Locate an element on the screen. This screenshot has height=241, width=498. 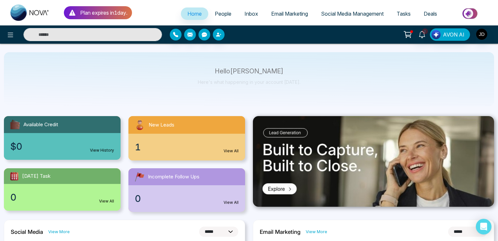
a: Home is located at coordinates (195, 14).